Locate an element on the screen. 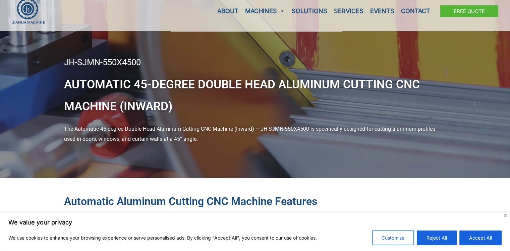  button: Close is located at coordinates (506, 215).